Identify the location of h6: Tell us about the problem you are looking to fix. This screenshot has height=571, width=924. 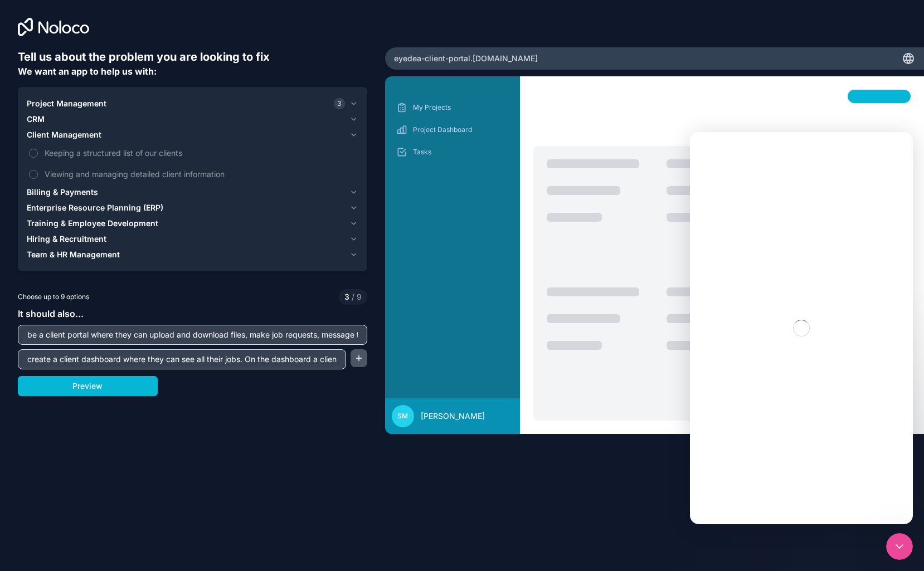
(192, 57).